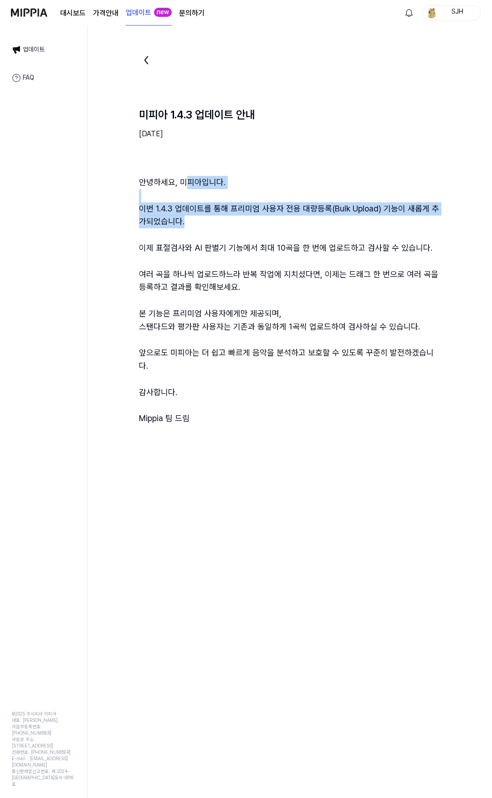  Describe the element at coordinates (43, 714) in the screenshot. I see `div: © 2025 주식회사 미피아` at that location.